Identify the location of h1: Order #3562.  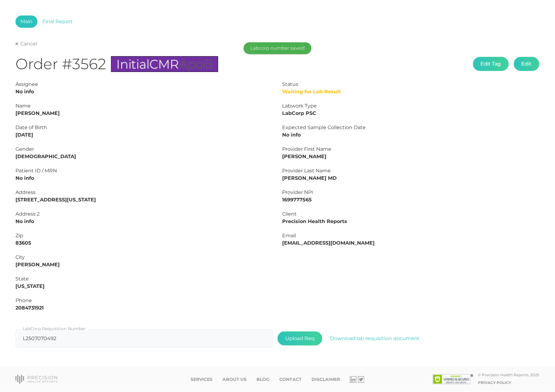
(116, 64).